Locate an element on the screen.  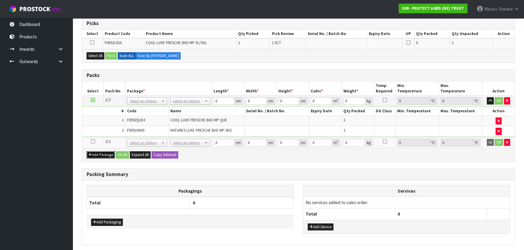
th: Width is located at coordinates (260, 89).